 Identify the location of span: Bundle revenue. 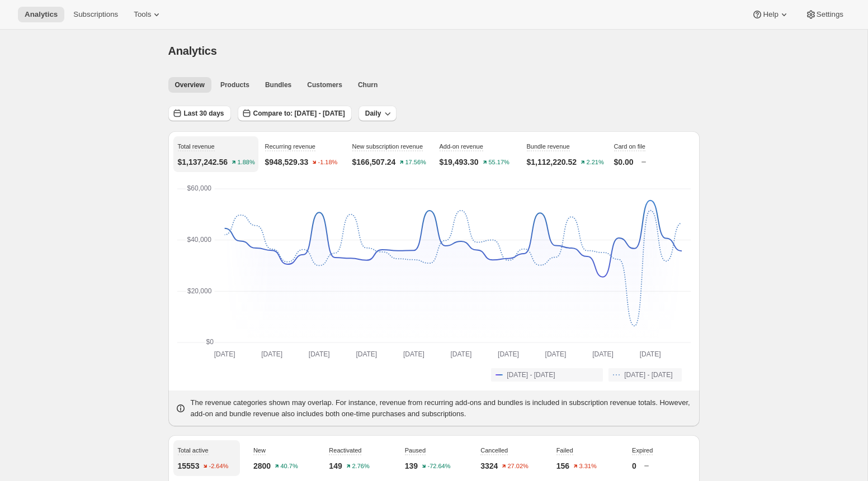
(548, 147).